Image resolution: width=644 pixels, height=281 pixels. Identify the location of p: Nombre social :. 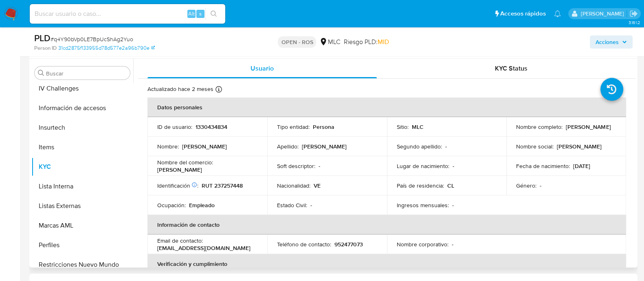
(535, 147).